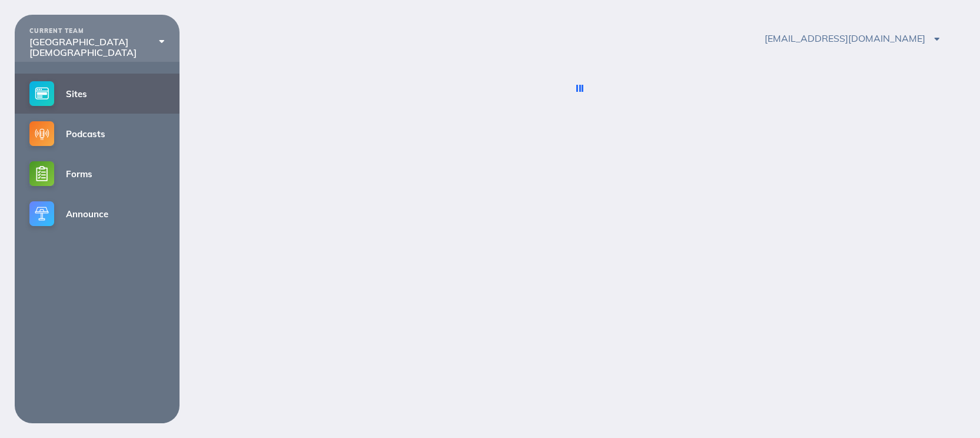  What do you see at coordinates (97, 134) in the screenshot?
I see `a: Podcasts` at bounding box center [97, 134].